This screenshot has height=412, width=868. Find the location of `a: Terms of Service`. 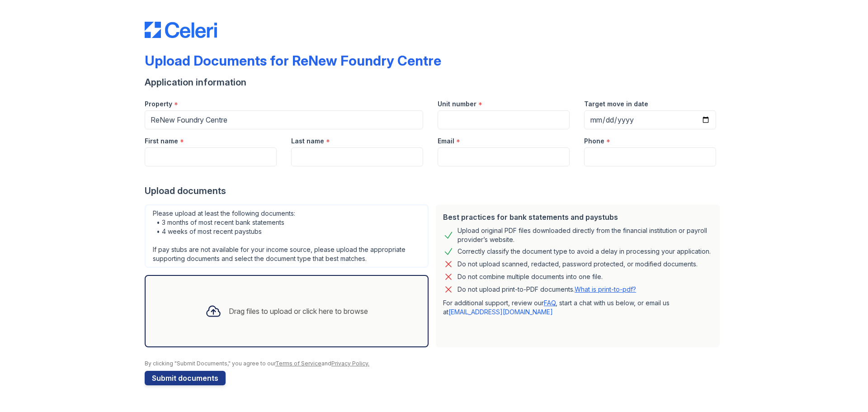

a: Terms of Service is located at coordinates (298, 363).